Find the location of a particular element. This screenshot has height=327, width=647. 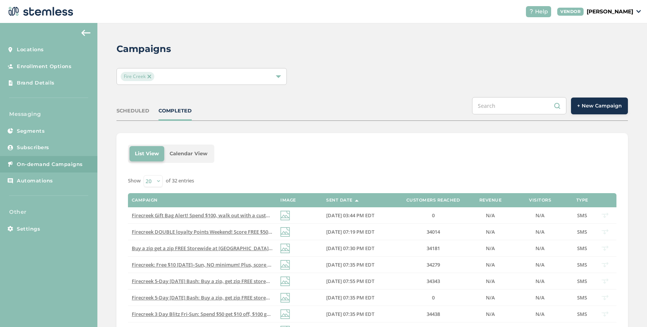

span: Automations is located at coordinates (35, 181).